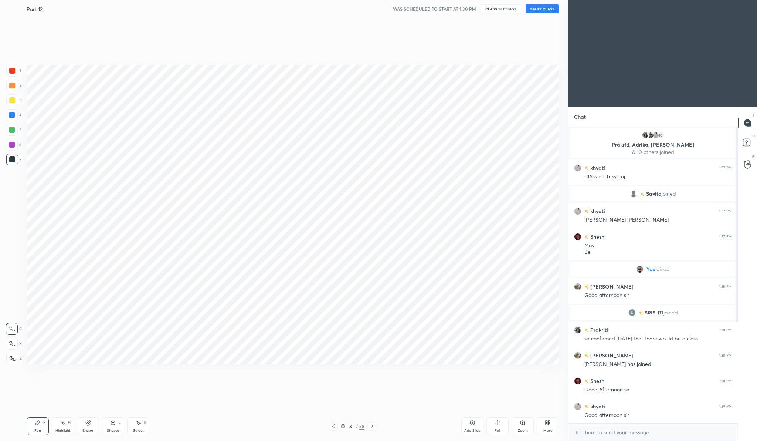 The image size is (757, 441). I want to click on div: H, so click(69, 422).